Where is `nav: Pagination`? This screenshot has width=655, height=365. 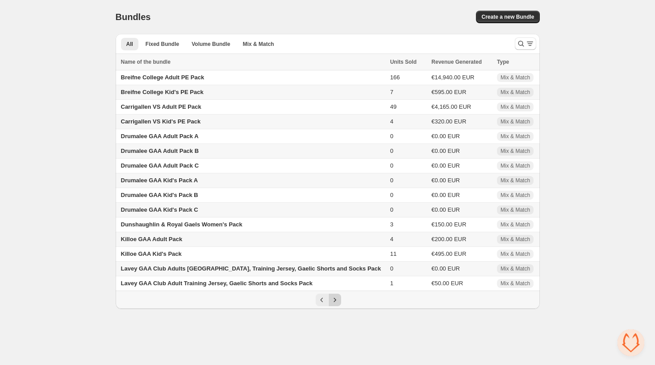
nav: Pagination is located at coordinates (328, 300).